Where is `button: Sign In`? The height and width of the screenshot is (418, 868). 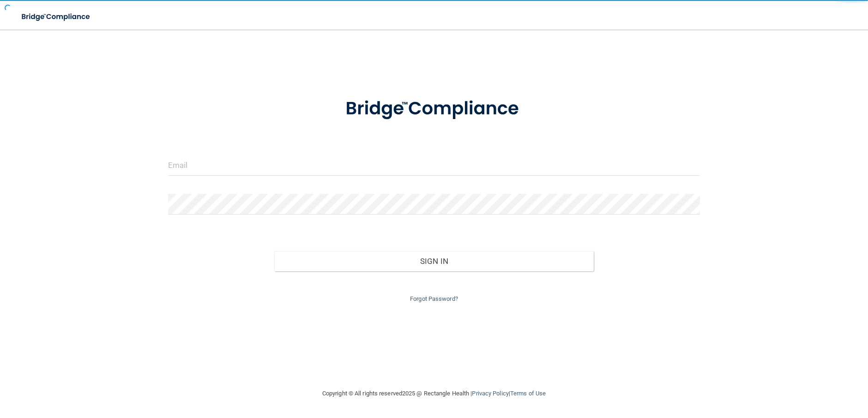
button: Sign In is located at coordinates (434, 261).